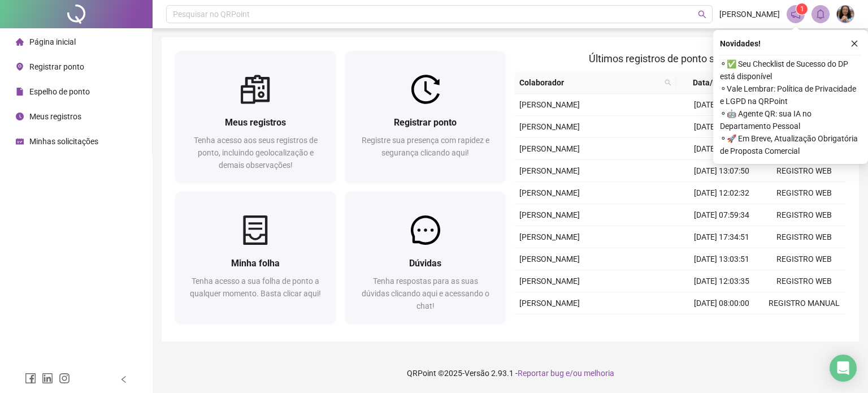  Describe the element at coordinates (477, 373) in the screenshot. I see `span: Versão` at that location.